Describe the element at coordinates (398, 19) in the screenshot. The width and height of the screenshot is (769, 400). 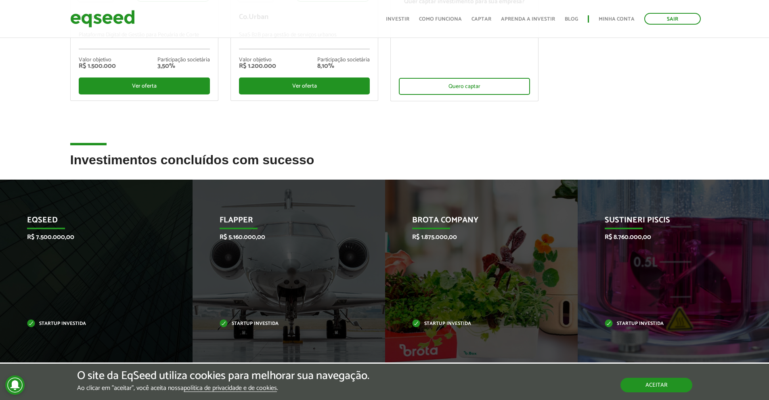
I see `a: Investir` at that location.